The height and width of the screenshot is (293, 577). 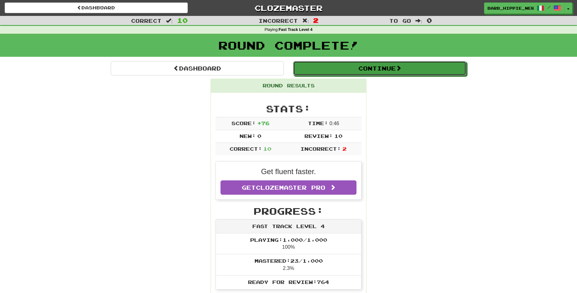 What do you see at coordinates (524, 8) in the screenshot?
I see `a: barb_hippie_nerd /` at bounding box center [524, 8].